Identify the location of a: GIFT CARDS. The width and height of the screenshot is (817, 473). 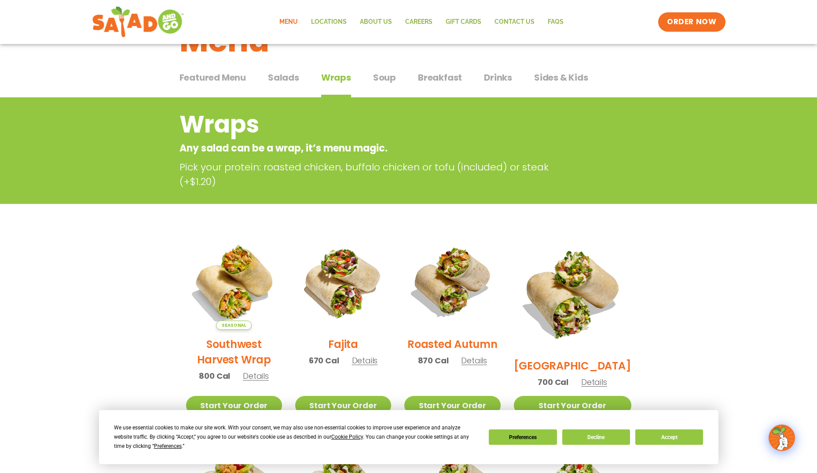
(463, 22).